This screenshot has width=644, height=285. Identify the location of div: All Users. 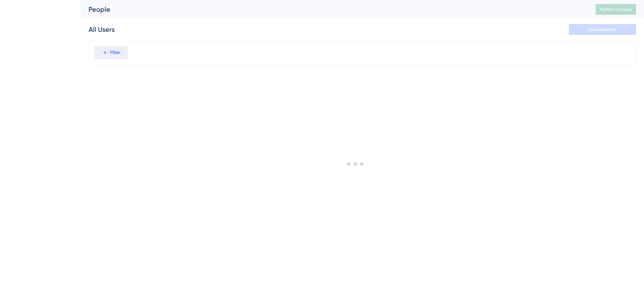
(102, 30).